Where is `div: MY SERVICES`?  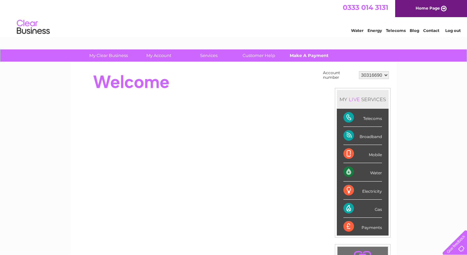
div: MY SERVICES is located at coordinates (362, 99).